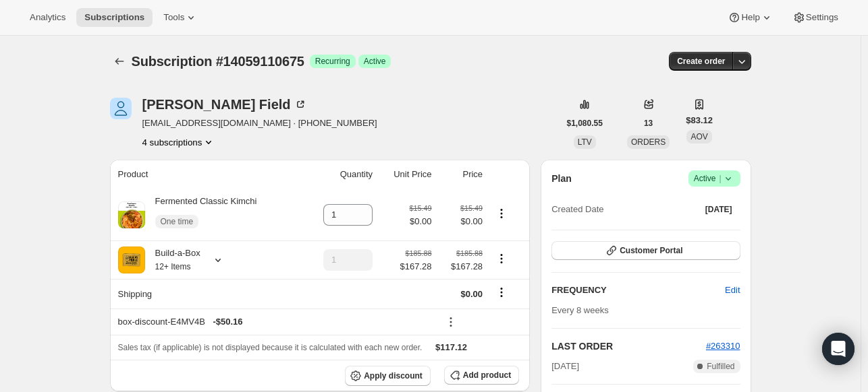  Describe the element at coordinates (173, 18) in the screenshot. I see `span: Tools` at that location.